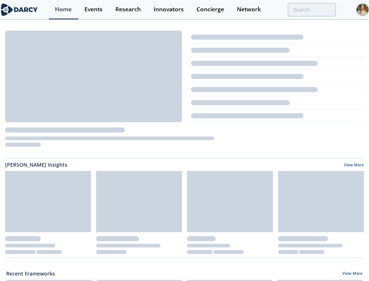 The width and height of the screenshot is (369, 281). What do you see at coordinates (128, 9) in the screenshot?
I see `div: Research` at bounding box center [128, 9].